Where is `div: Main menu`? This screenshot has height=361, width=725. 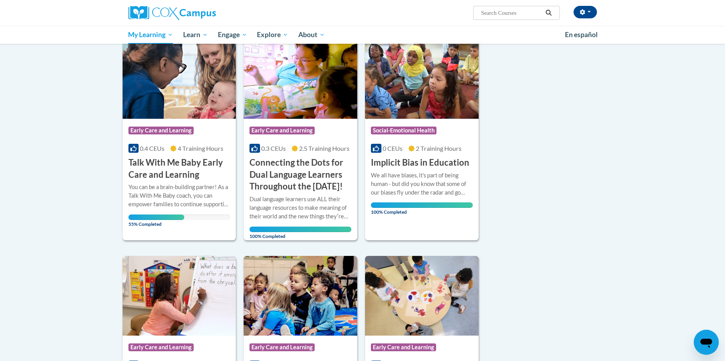
div: Main menu is located at coordinates (363, 35).